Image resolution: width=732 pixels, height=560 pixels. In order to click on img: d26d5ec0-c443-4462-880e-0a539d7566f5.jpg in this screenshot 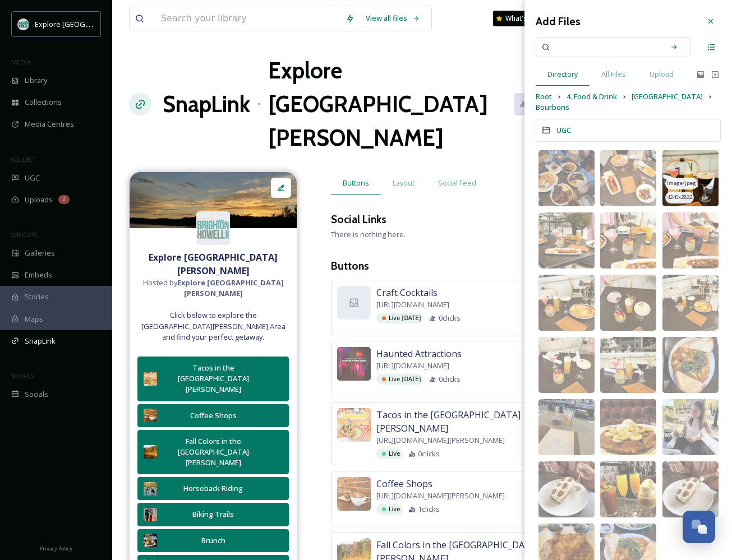, I will do `click(628, 178)`.